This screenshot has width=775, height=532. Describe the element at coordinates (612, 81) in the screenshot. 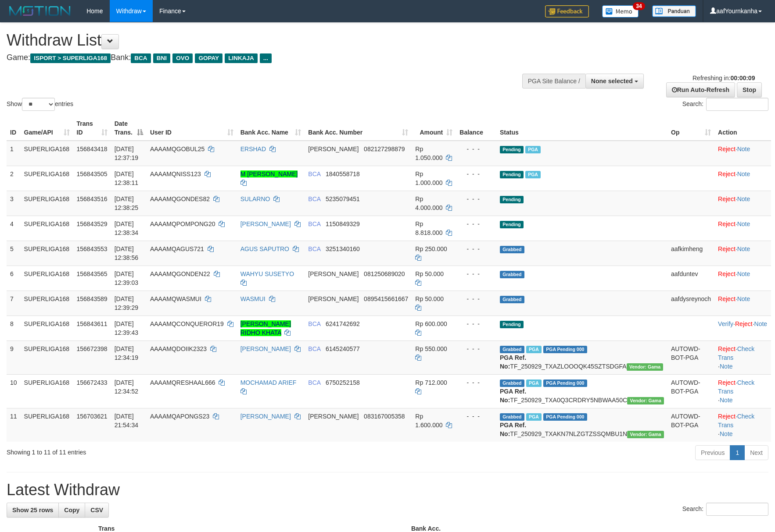

I see `span: None selected` at that location.